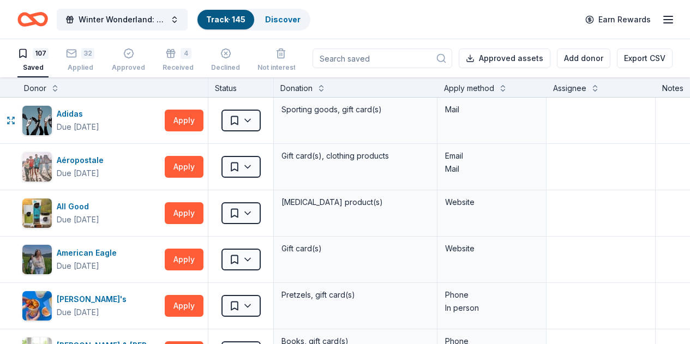  Describe the element at coordinates (570, 88) in the screenshot. I see `div: Assignee` at that location.